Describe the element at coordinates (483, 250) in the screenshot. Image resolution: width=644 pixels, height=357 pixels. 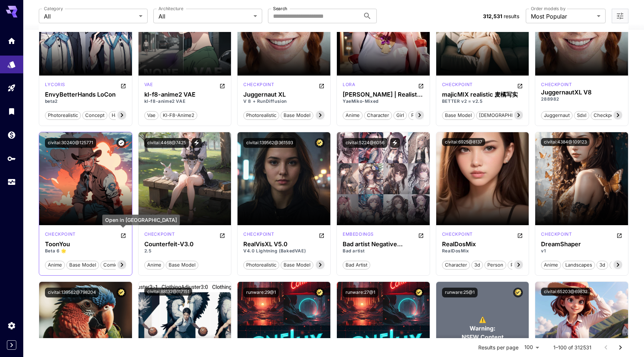
I see `p: RealDosMix` at that location.